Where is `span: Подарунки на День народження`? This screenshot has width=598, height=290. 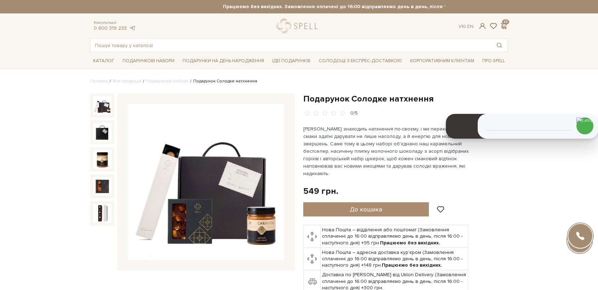 span: Подарунки на День народження is located at coordinates (223, 61).